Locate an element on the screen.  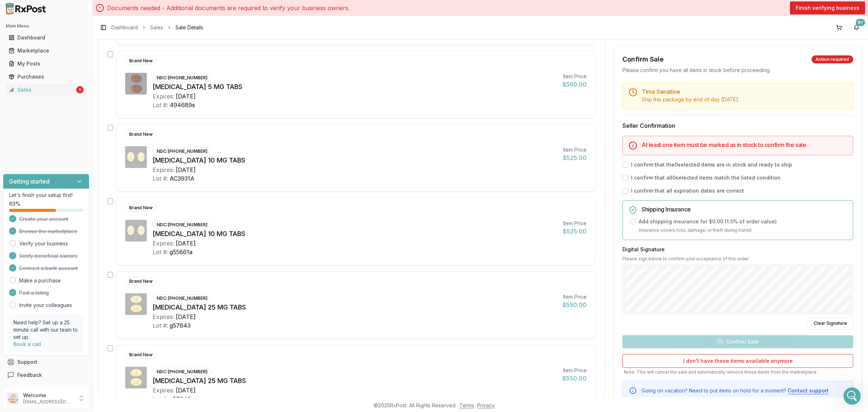
img: Jardiance 25 MG TABS is located at coordinates (136, 377).